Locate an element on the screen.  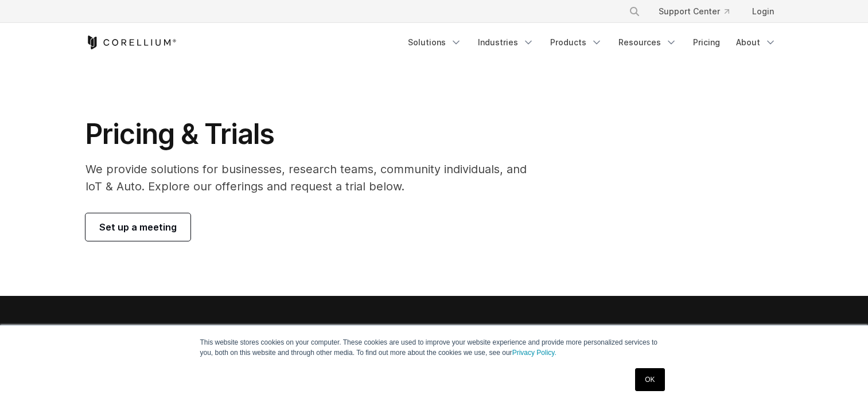
a: Solutions is located at coordinates (435, 42).